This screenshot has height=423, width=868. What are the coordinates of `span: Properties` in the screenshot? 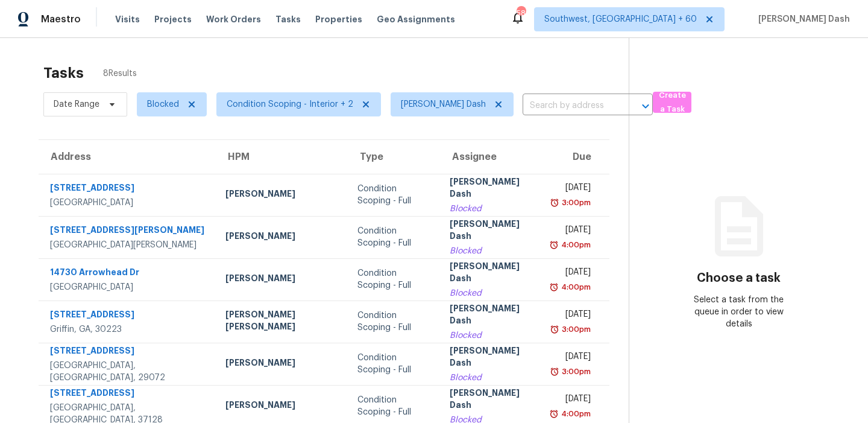 It's located at (339, 19).